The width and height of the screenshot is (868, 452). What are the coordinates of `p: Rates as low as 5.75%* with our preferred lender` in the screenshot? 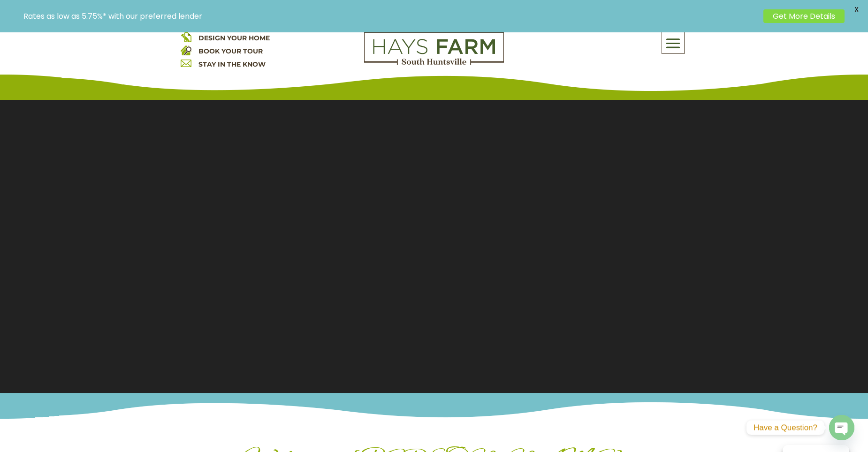 It's located at (391, 16).